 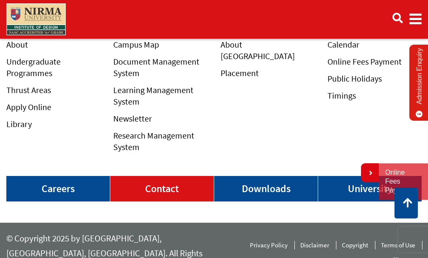 I want to click on a: Campus Map, so click(x=136, y=44).